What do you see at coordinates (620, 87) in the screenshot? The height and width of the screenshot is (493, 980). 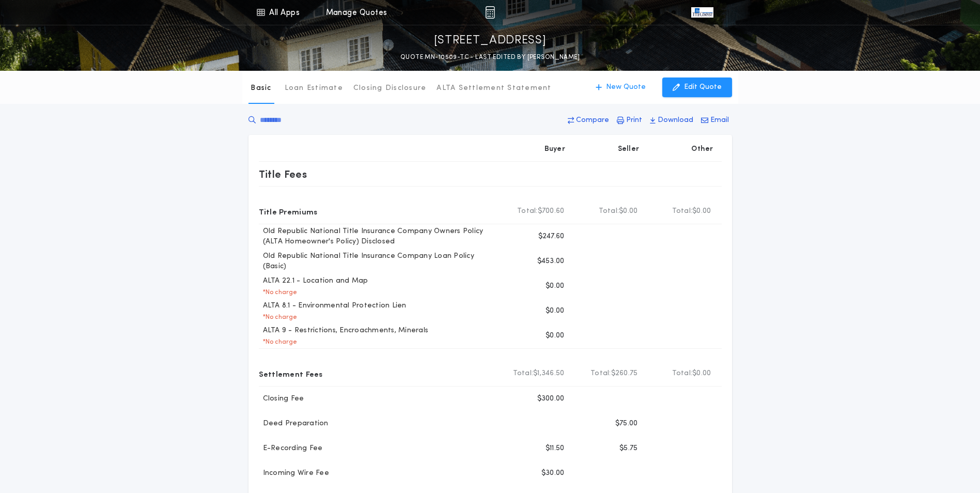 I see `button: New Quote` at bounding box center [620, 87].